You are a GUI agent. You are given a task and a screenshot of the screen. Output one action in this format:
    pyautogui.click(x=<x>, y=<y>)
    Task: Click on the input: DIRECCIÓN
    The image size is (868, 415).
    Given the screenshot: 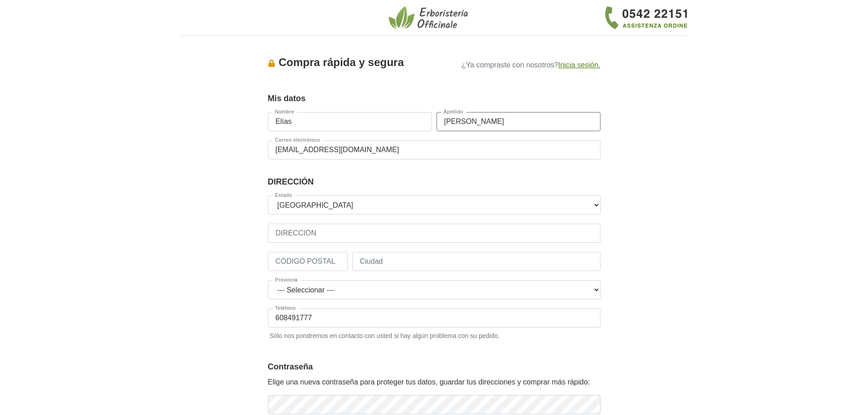 What is the action you would take?
    pyautogui.click(x=434, y=234)
    